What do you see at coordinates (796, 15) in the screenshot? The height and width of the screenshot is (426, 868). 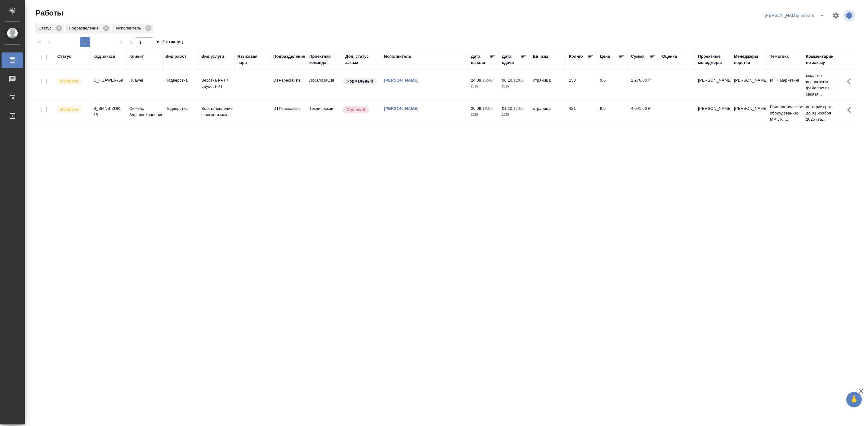 I see `div: split button` at bounding box center [796, 15].